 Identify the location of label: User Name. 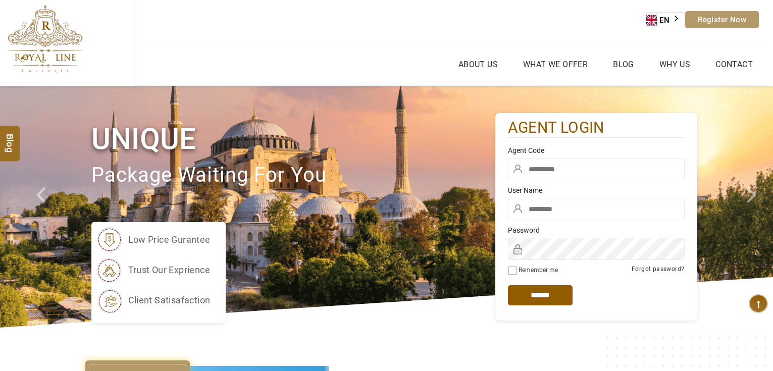
(596, 190).